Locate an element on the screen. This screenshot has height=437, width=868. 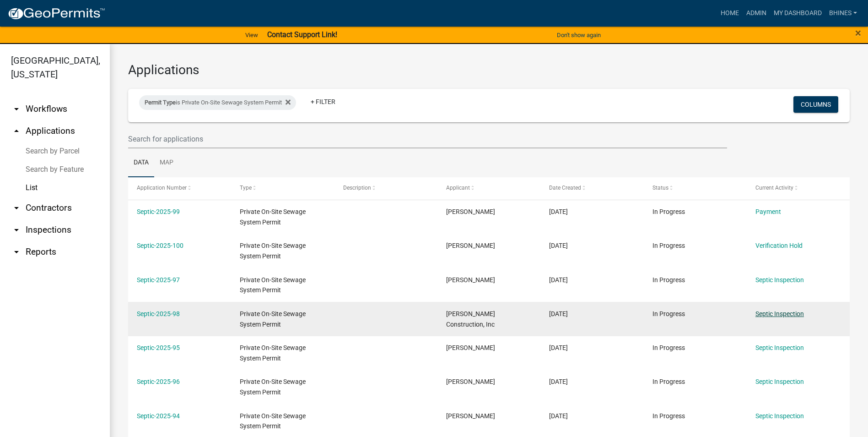
a: Septic-2025-98 is located at coordinates (158, 313).